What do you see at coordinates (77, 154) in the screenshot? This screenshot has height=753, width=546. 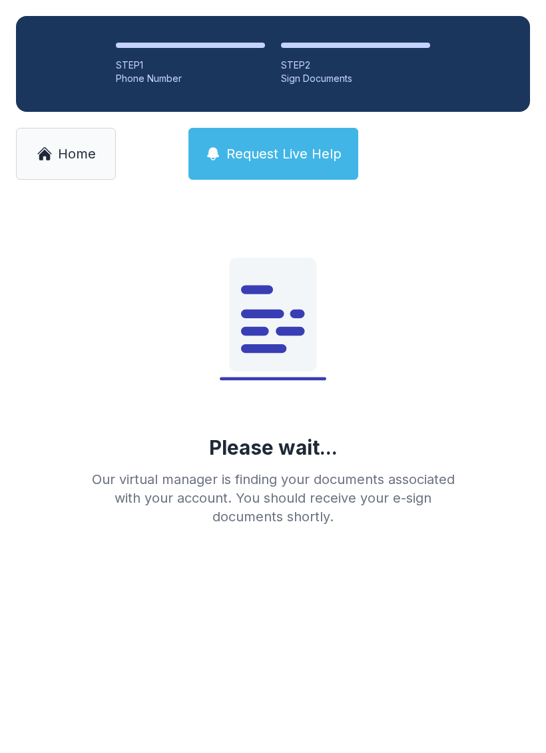 I see `span: Home` at bounding box center [77, 154].